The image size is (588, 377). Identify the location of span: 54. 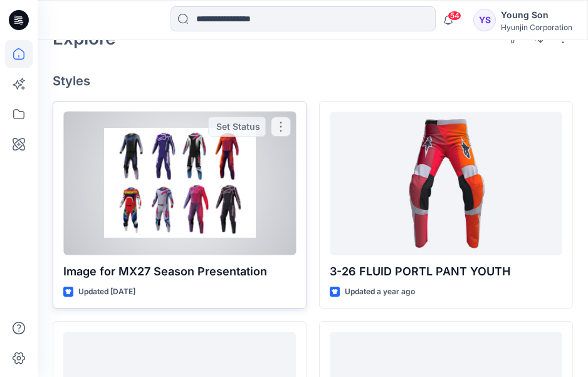
(455, 16).